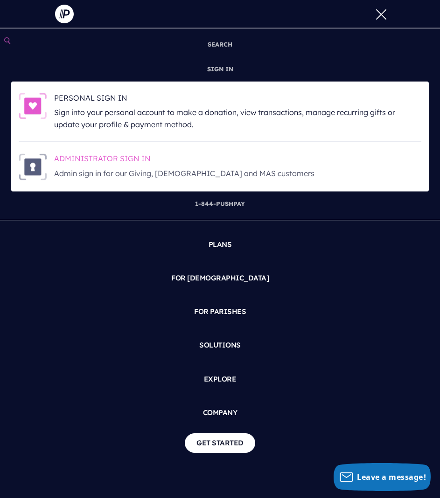 The width and height of the screenshot is (440, 498). What do you see at coordinates (33, 106) in the screenshot?
I see `img: PERSONAL SIGN IN - Illustration` at bounding box center [33, 106].